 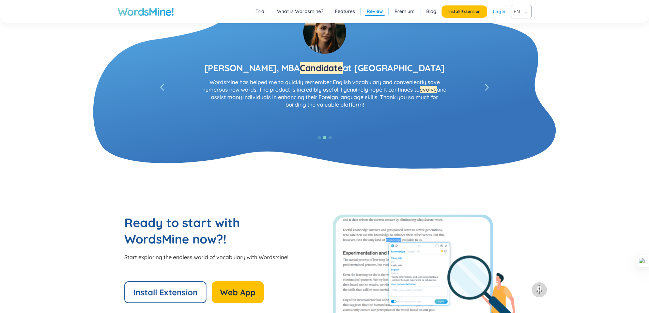 What do you see at coordinates (225, 257) in the screenshot?
I see `div: Start exploring the endless world of vocabulary with WordsMine!` at bounding box center [225, 257].